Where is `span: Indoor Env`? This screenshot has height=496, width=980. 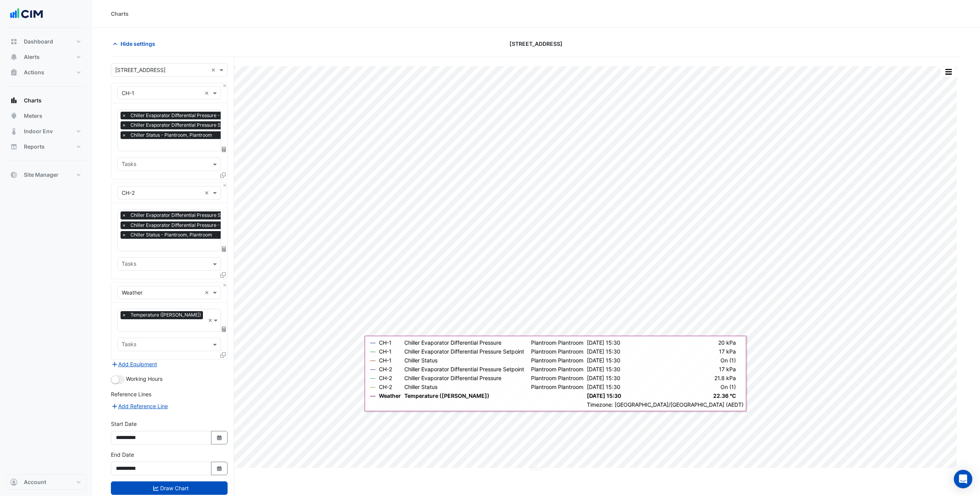 span: Indoor Env is located at coordinates (38, 131).